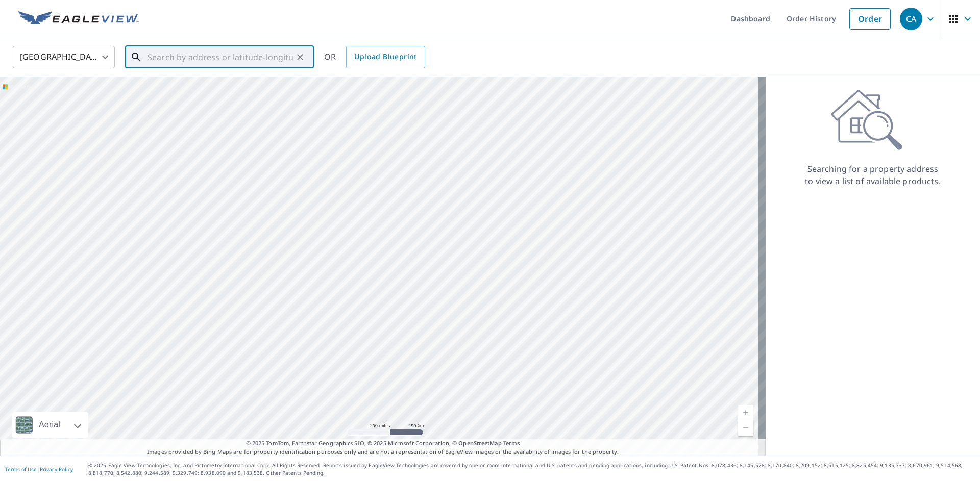  I want to click on button: Clear, so click(300, 57).